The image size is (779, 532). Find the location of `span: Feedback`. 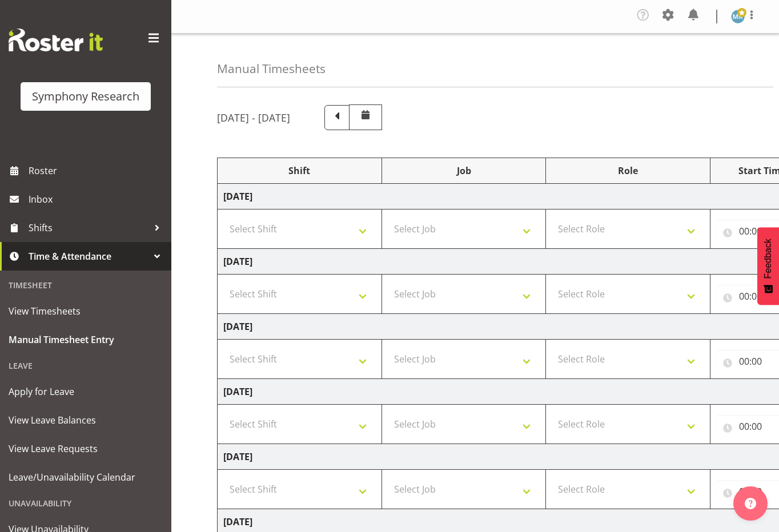

span: Feedback is located at coordinates (768, 258).